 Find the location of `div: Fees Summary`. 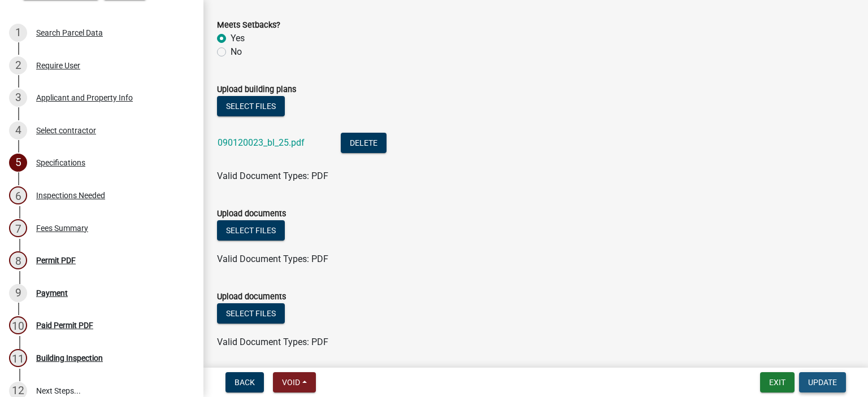

div: Fees Summary is located at coordinates (62, 228).